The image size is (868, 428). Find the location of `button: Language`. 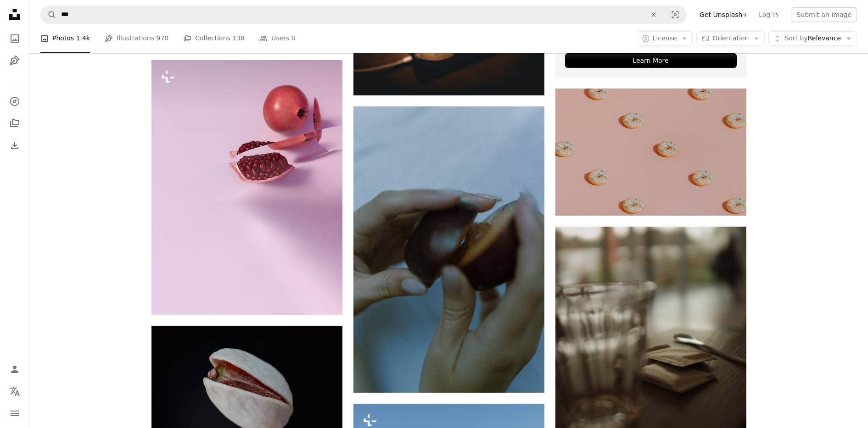

button: Language is located at coordinates (15, 392).